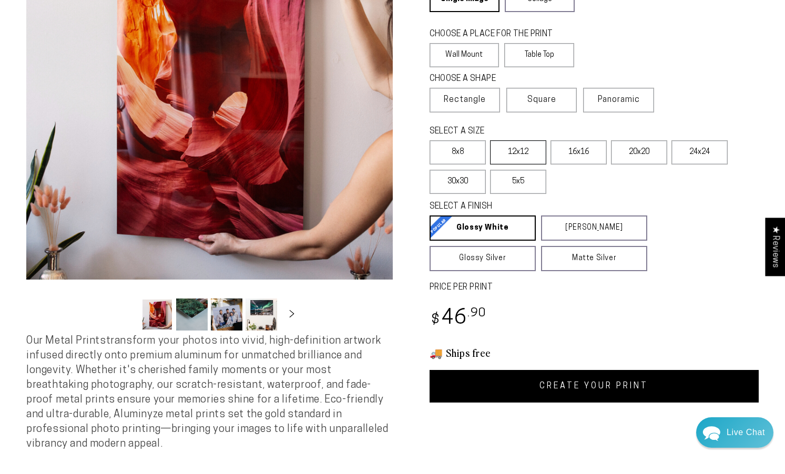 The width and height of the screenshot is (785, 474). Describe the element at coordinates (541, 100) in the screenshot. I see `span: Square` at that location.